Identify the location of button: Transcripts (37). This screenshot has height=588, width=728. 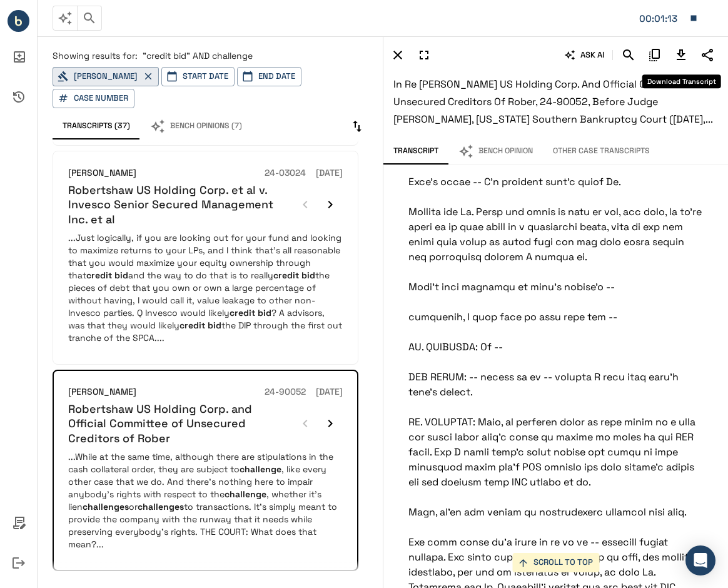
(96, 127).